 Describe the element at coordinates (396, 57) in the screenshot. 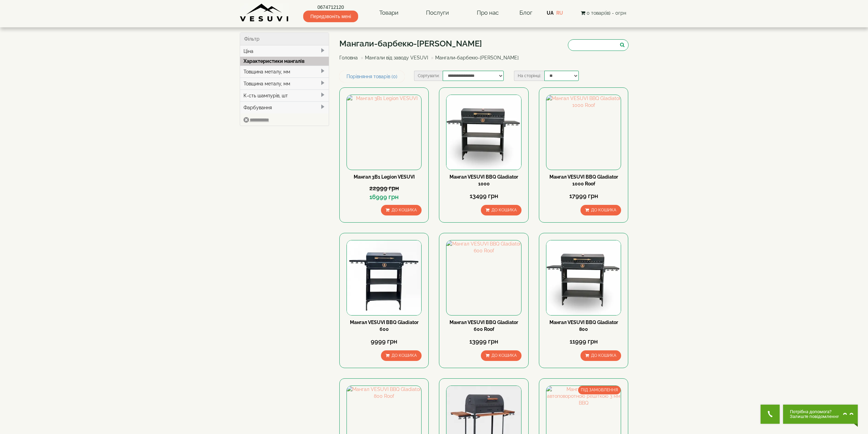

I see `a: Мангали від заводу VESUVI` at that location.